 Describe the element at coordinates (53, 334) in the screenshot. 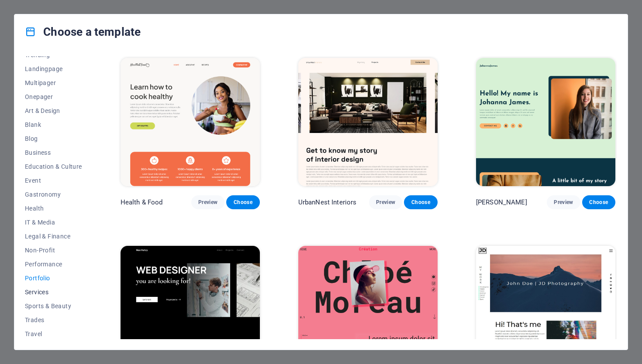

I see `button: Travel` at that location.